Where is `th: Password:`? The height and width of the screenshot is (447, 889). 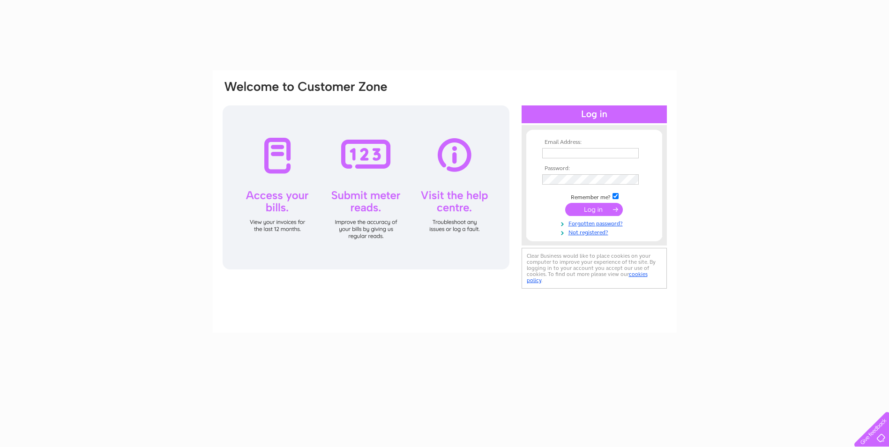
th: Password: is located at coordinates (595, 169).